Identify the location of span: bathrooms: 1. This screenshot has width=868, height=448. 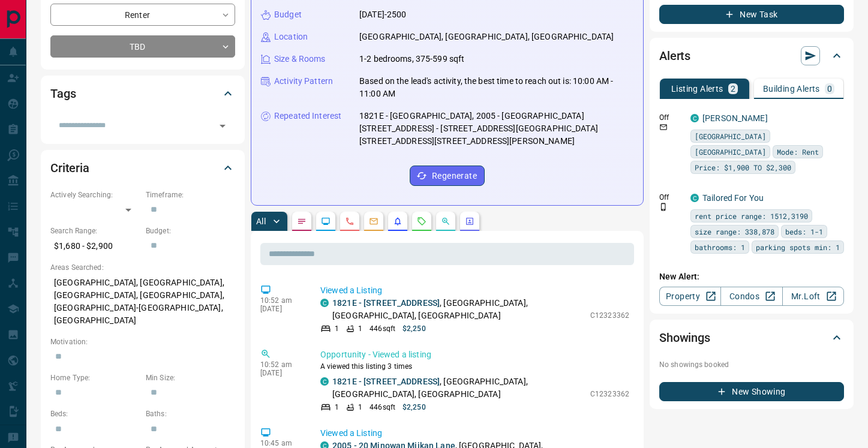
(720, 247).